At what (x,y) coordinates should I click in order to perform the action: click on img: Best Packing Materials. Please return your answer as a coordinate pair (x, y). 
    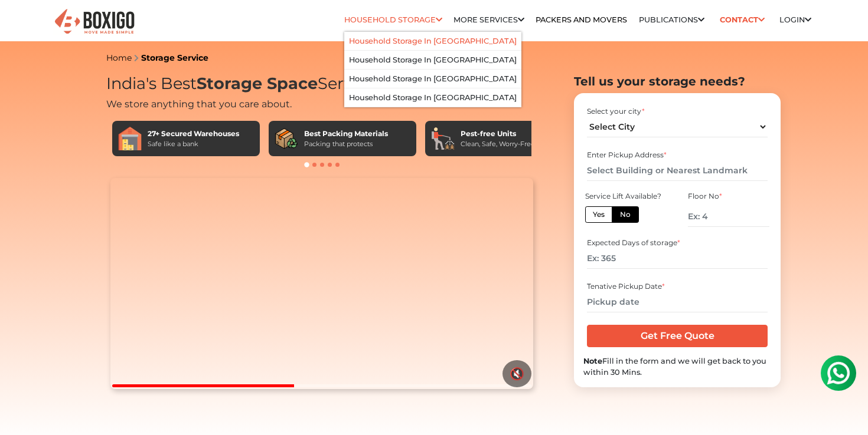
    Looking at the image, I should click on (286, 138).